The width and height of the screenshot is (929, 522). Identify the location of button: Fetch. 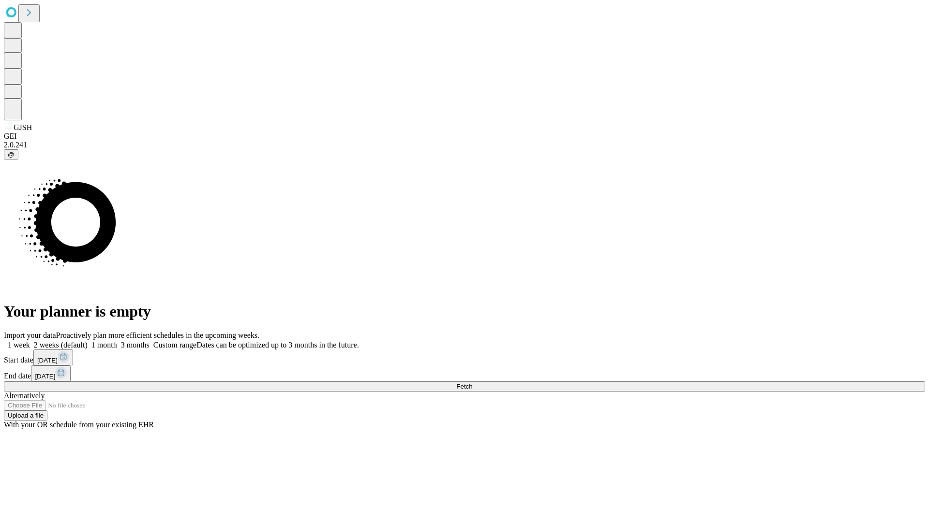
(464, 387).